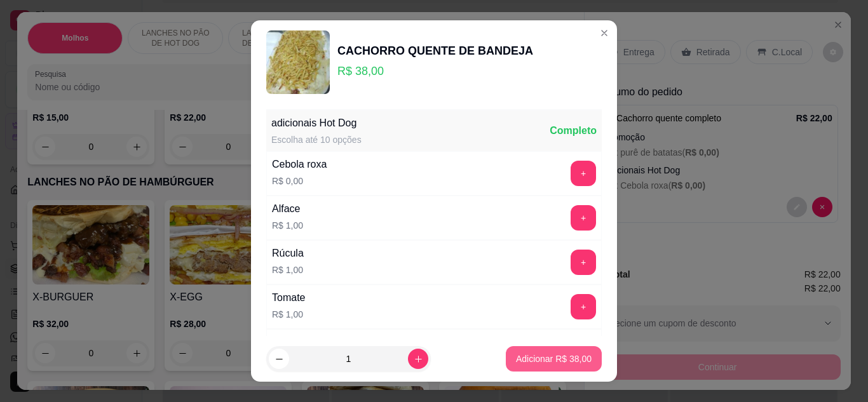 This screenshot has width=868, height=402. What do you see at coordinates (288, 254) in the screenshot?
I see `div: Rúcula` at bounding box center [288, 254].